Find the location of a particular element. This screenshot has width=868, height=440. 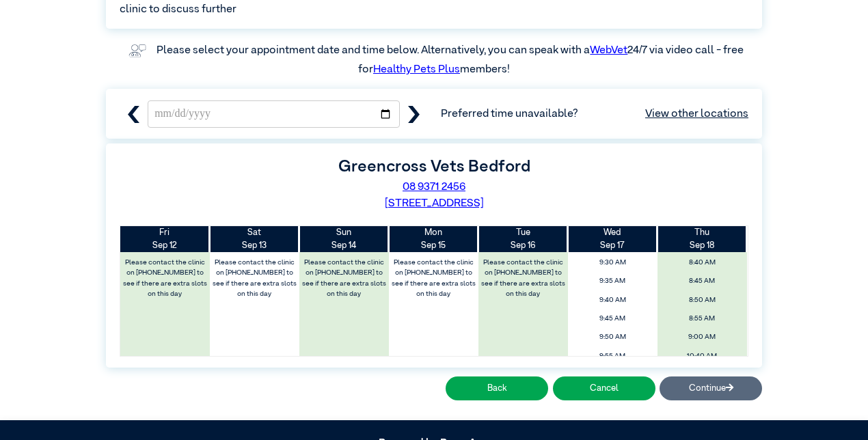

th: Sep 16 is located at coordinates (522, 239).